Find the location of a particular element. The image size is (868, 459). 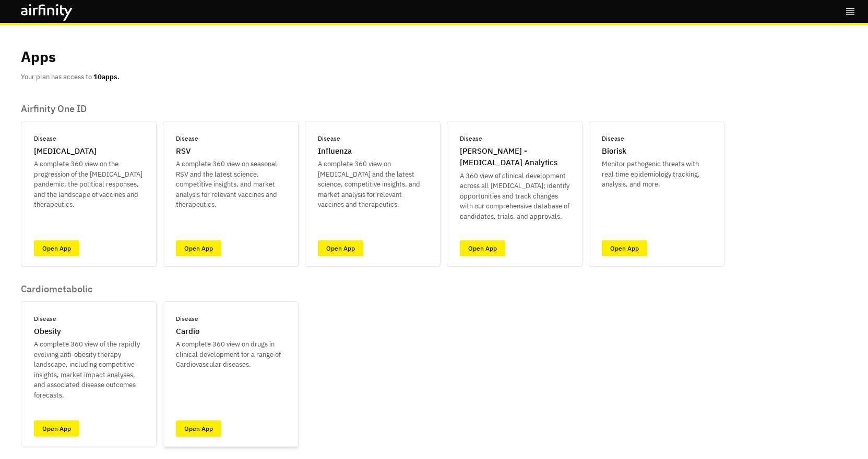

p: A complete 360 view on drugs in clinical development for a range of Cardiovascular diseases. is located at coordinates (231, 354).